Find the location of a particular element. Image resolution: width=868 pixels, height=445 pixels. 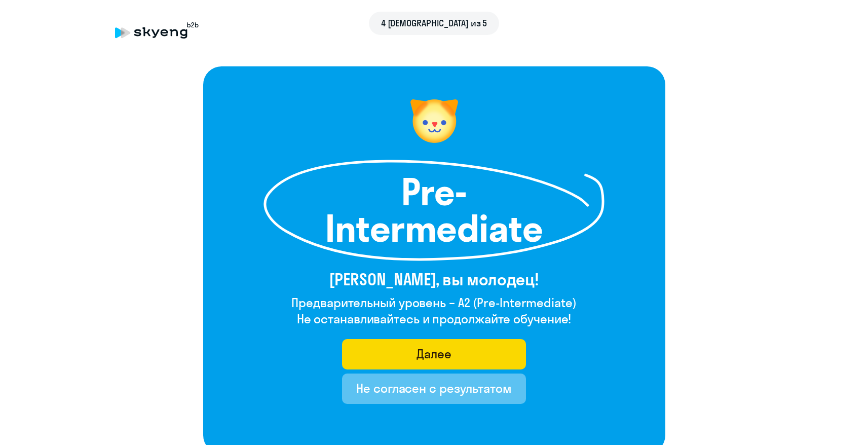

h4: Предварительный уровень – A2 (Pre-Intermediate) is located at coordinates (434, 303).